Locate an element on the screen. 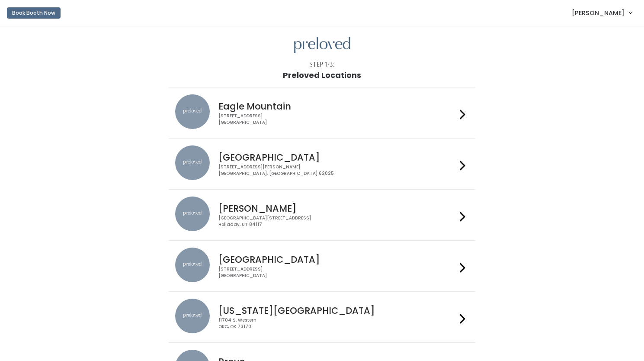 The image size is (644, 361). h1: Preloved Locations is located at coordinates (322, 75).